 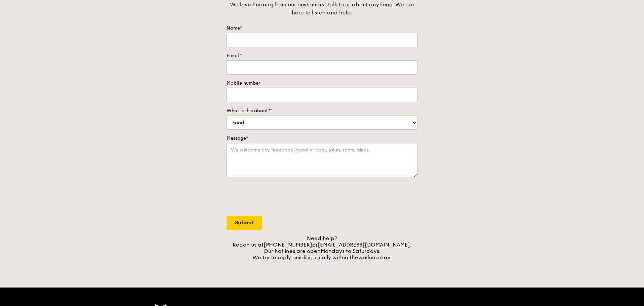 I want to click on input: Submit, so click(x=244, y=223).